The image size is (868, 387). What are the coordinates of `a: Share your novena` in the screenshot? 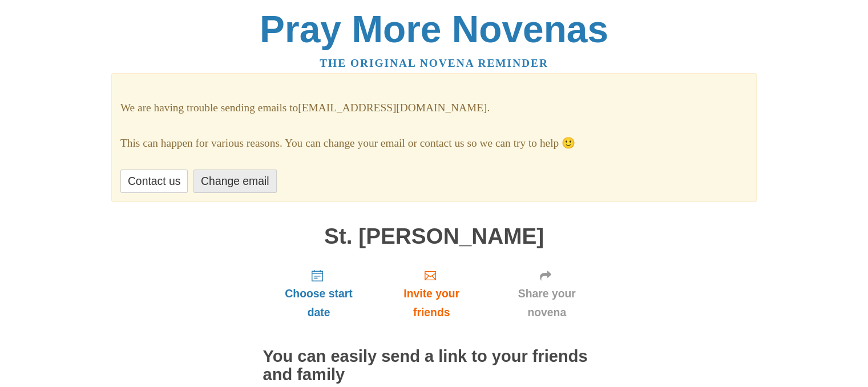 It's located at (547, 294).